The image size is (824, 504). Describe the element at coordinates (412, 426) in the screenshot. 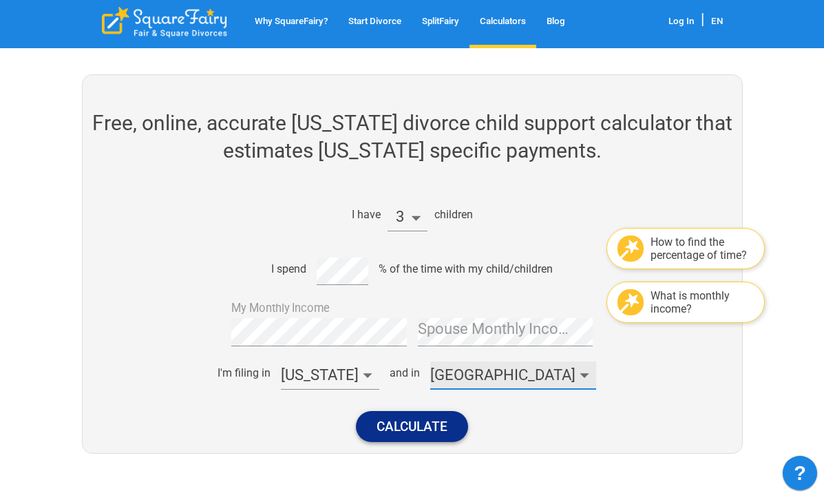

I see `button: Calculate` at that location.